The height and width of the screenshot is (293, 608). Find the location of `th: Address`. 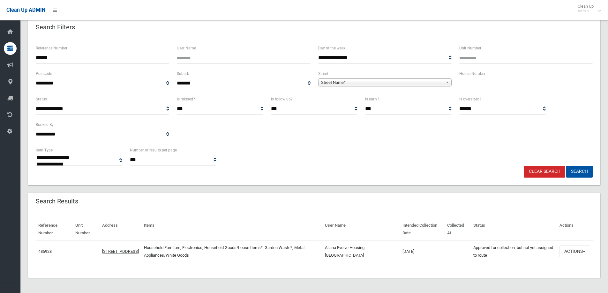

th: Address is located at coordinates (120, 230).